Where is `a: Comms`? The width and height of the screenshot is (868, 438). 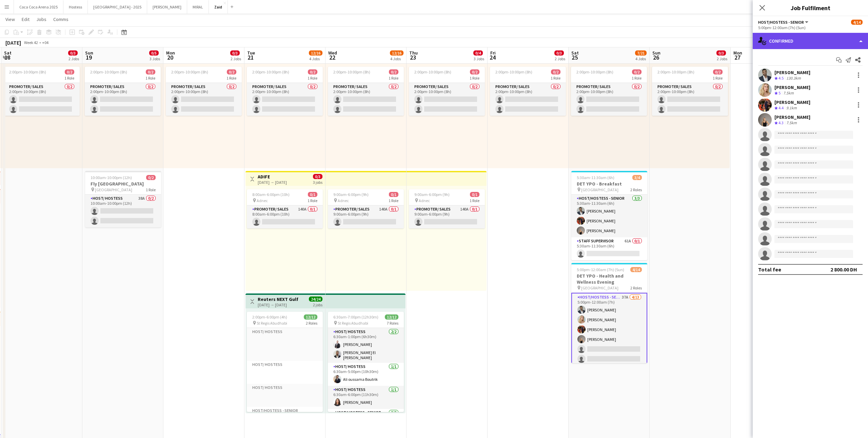 a: Comms is located at coordinates (61, 19).